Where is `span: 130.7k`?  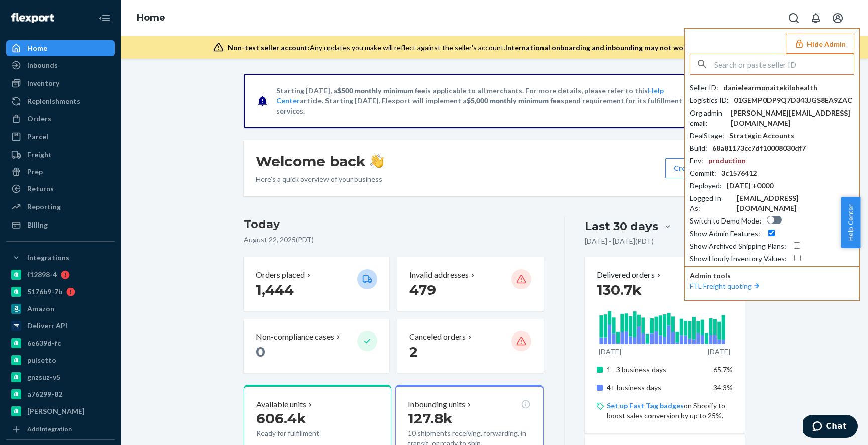 span: 130.7k is located at coordinates (619, 290).